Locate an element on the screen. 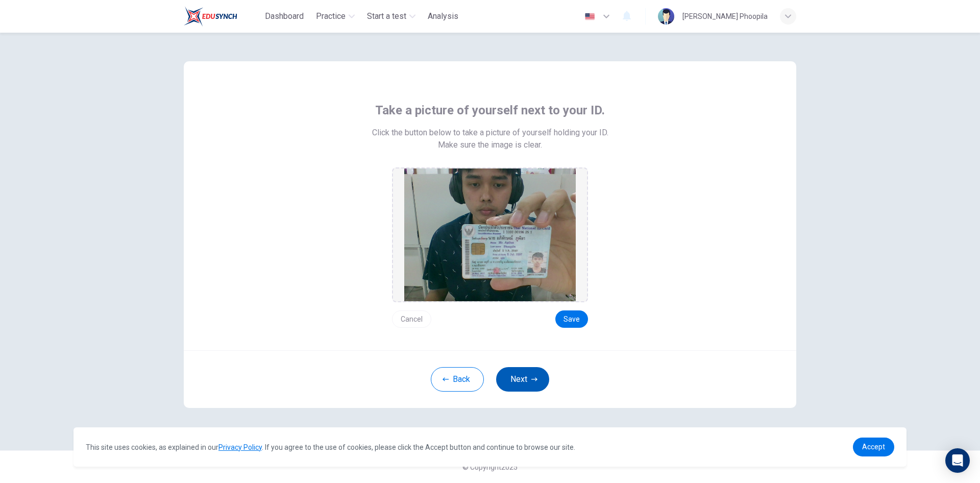  a: dismiss cookie message is located at coordinates (873, 447).